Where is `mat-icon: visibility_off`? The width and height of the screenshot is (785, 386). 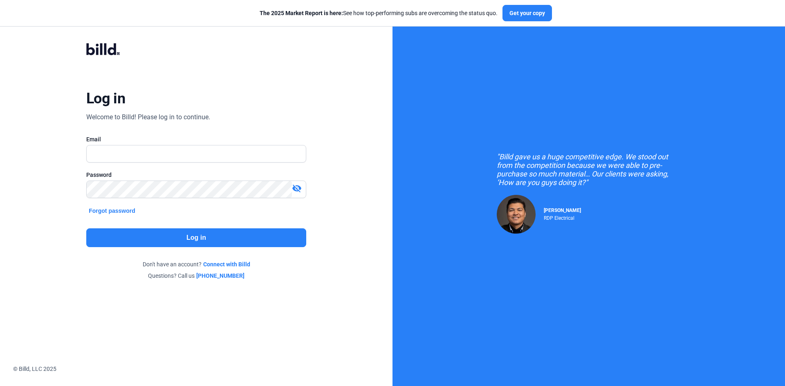 mat-icon: visibility_off is located at coordinates (297, 188).